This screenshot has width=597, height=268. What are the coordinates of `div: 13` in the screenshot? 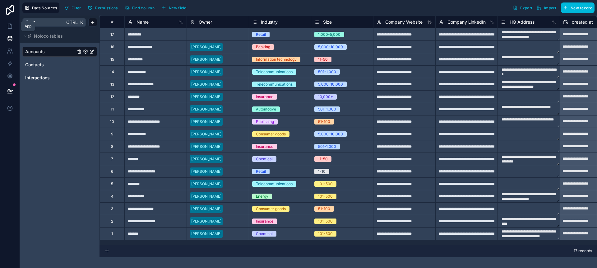 It's located at (112, 84).